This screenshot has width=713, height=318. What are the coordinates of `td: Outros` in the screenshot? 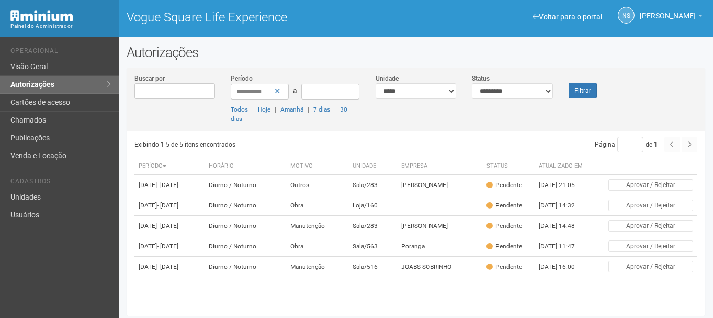 It's located at (317, 185).